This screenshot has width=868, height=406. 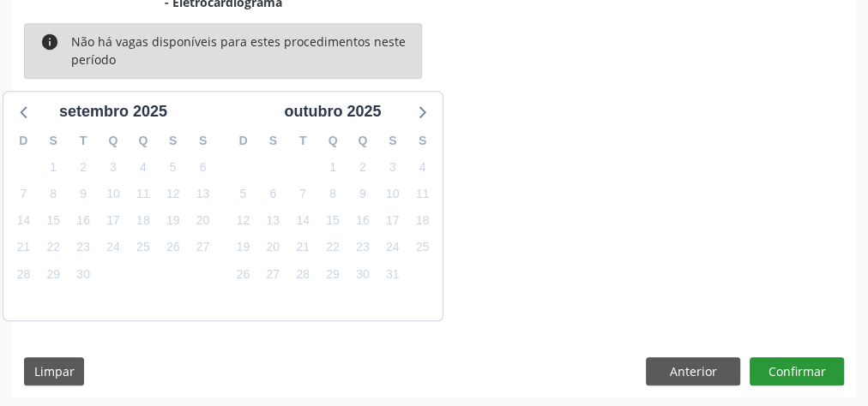 What do you see at coordinates (243, 274) in the screenshot?
I see `span: domingo, 26 de outubro de 2025` at bounding box center [243, 274].